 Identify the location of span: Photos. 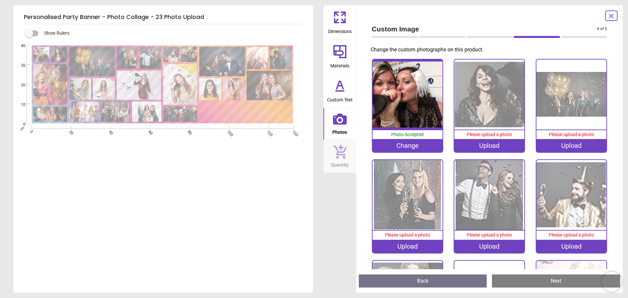
(340, 131).